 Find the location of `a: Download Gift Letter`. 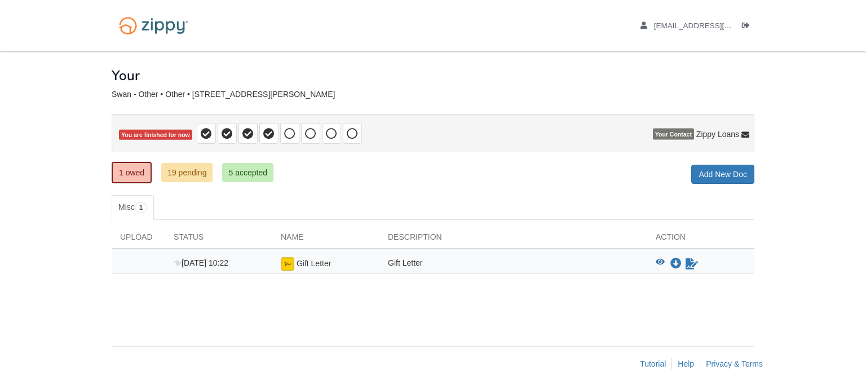

a: Download Gift Letter is located at coordinates (676, 264).